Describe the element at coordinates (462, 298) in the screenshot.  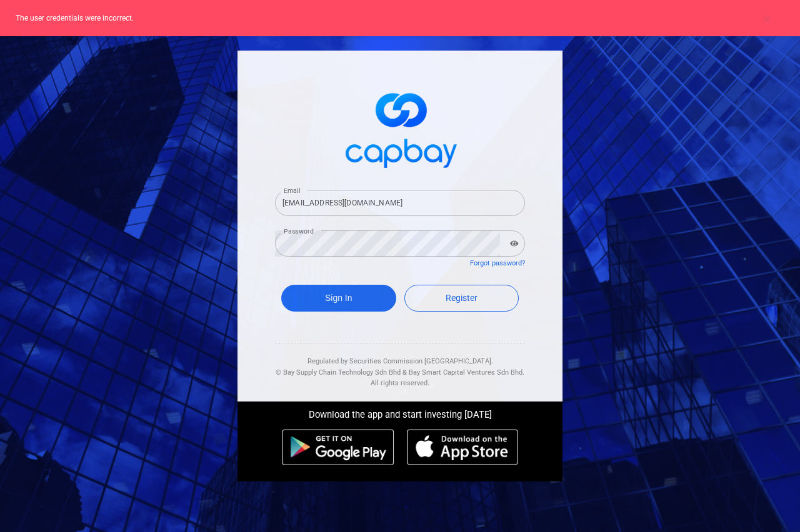
I see `a: Register` at that location.